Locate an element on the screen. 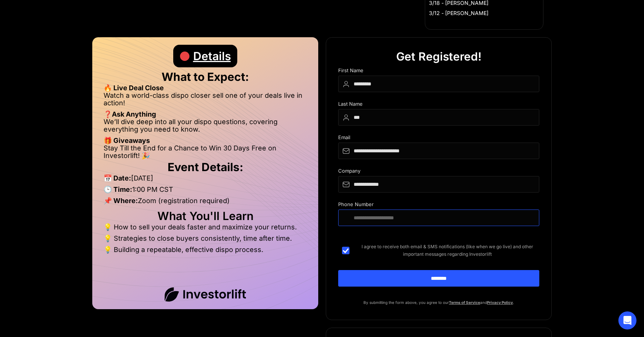  div: Email is located at coordinates (439, 138).